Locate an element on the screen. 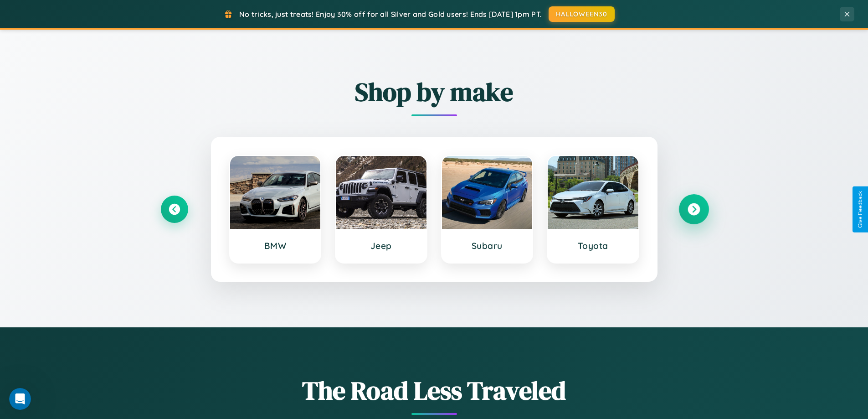 This screenshot has width=868, height=419. h3: Jeep is located at coordinates (381, 246).